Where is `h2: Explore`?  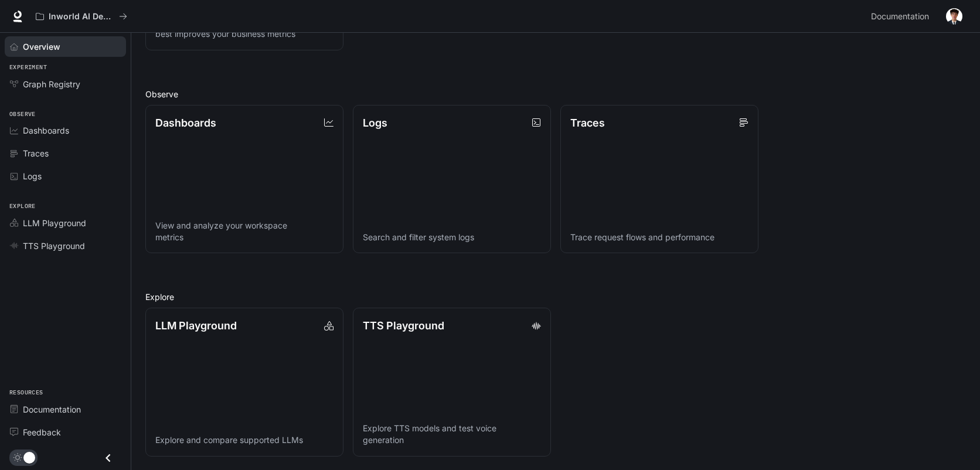 h2: Explore is located at coordinates (556, 297).